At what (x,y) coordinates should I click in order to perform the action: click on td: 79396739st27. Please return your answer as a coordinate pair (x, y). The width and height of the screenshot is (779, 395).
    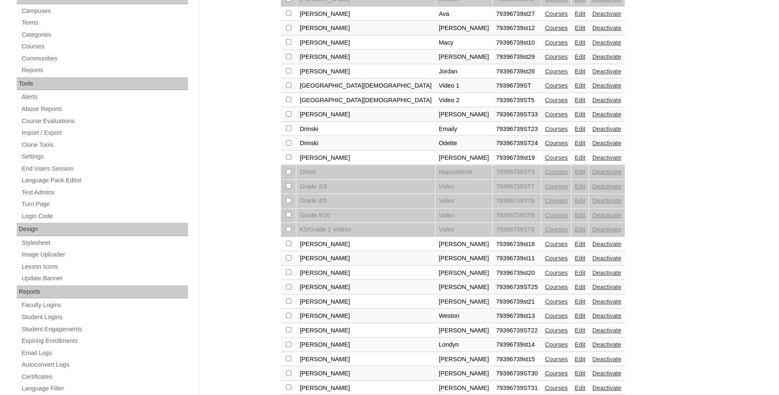
    Looking at the image, I should click on (517, 14).